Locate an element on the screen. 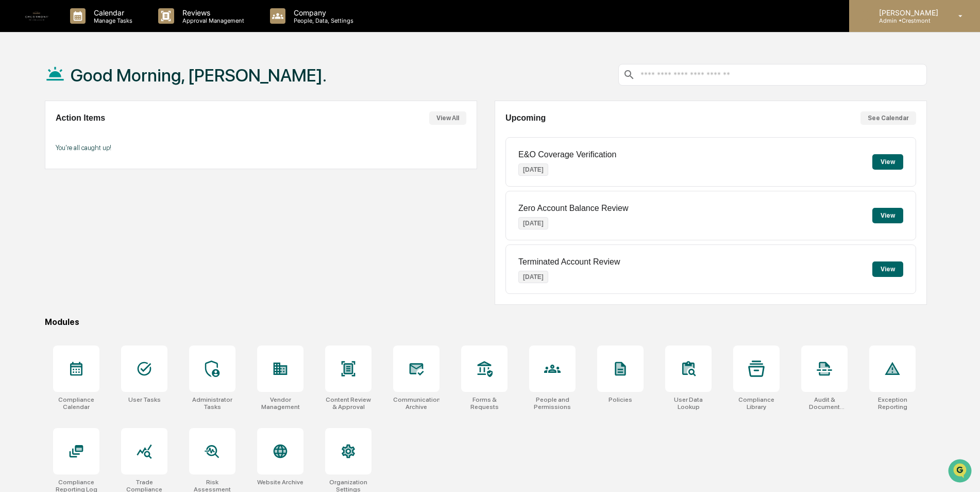  a: View All is located at coordinates (448, 118).